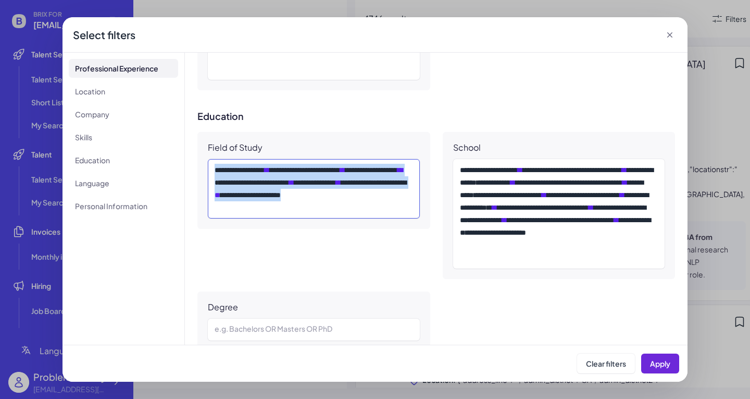 The image size is (750, 399). What do you see at coordinates (123, 114) in the screenshot?
I see `li: Company` at bounding box center [123, 114].